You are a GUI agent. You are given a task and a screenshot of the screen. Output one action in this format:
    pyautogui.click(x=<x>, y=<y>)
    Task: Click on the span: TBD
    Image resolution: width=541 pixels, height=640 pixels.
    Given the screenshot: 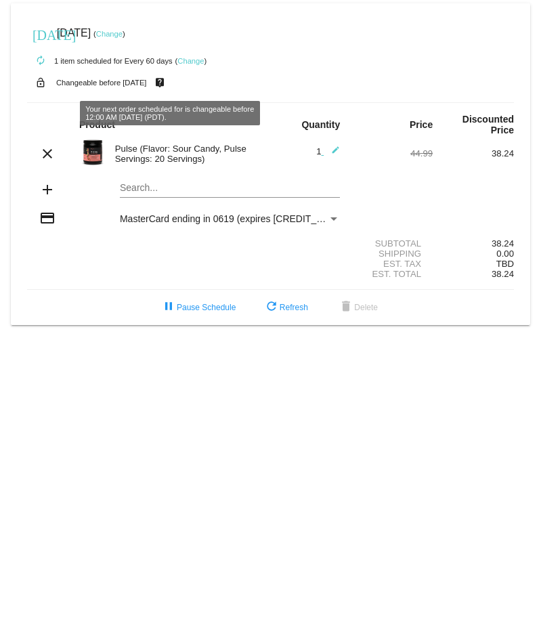 What is the action you would take?
    pyautogui.click(x=505, y=263)
    